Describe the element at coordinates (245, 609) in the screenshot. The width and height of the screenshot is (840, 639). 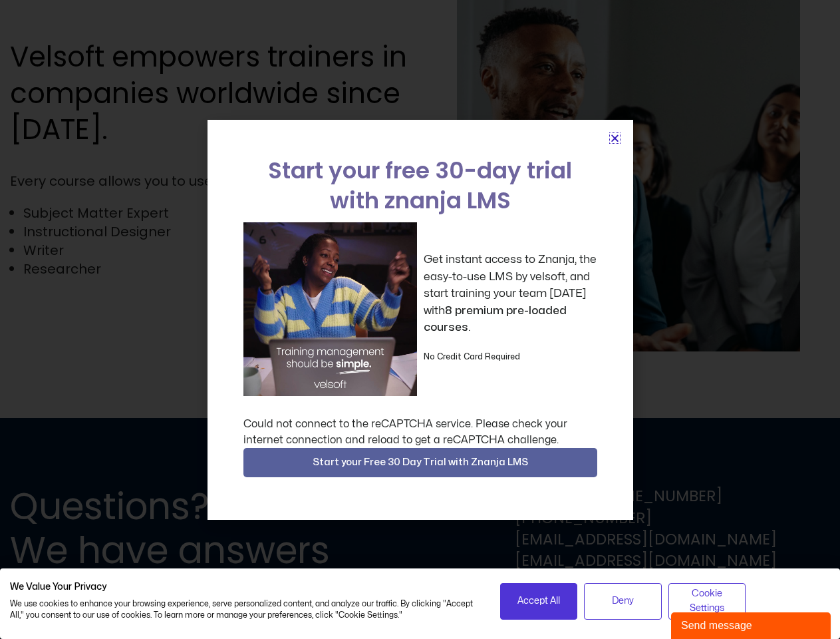
I see `p: We use cookies to enhance your browsing experience, serve personalized content, and analyze our t...` at that location.